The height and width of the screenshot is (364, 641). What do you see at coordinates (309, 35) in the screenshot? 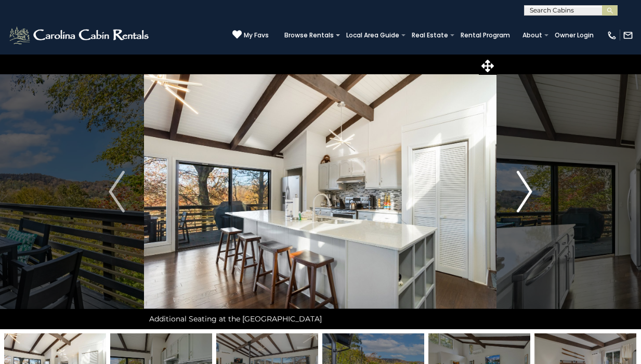
I see `a: Browse Rentals` at bounding box center [309, 35].